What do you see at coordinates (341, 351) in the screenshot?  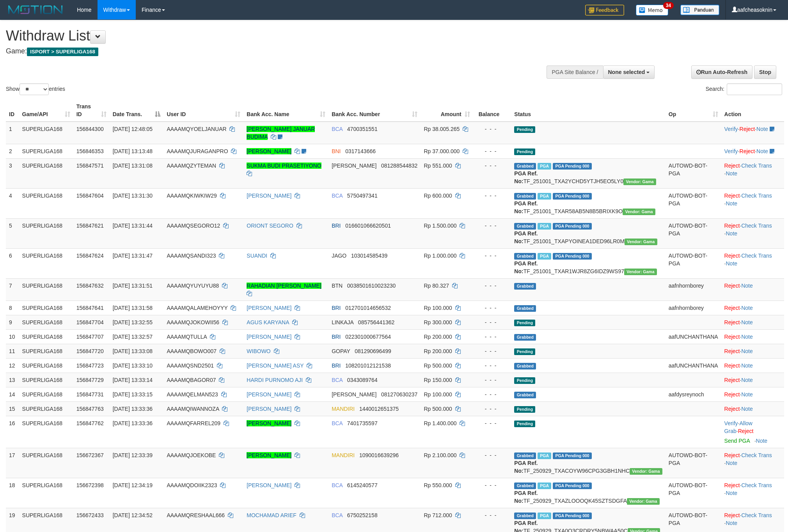 I see `span: GOPAY` at bounding box center [341, 351].